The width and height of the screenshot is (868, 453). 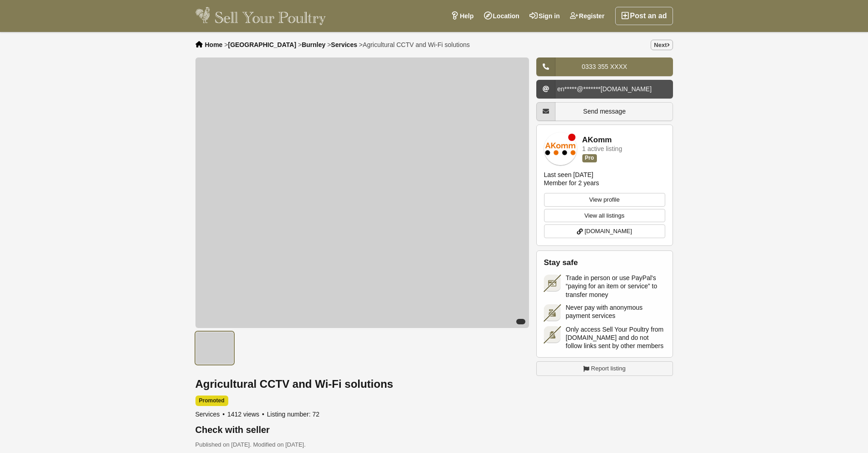 I want to click on span: Burnley, so click(x=314, y=45).